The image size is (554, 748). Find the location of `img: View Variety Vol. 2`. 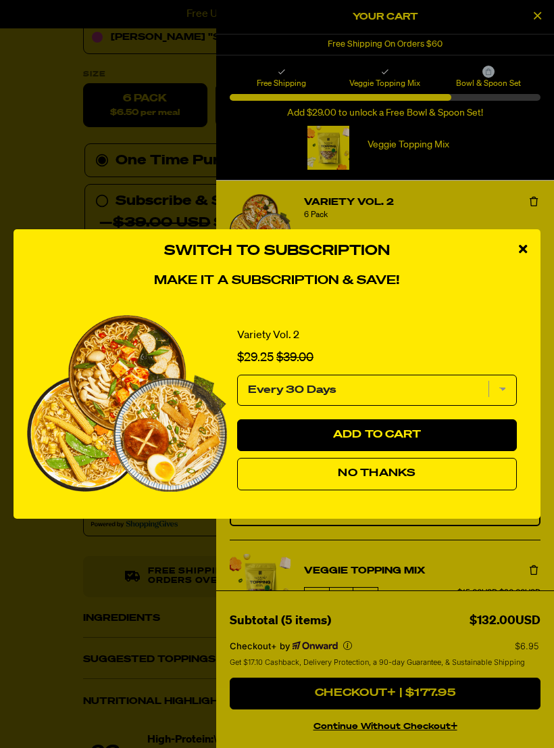

img: View Variety Vol. 2 is located at coordinates (127, 403).